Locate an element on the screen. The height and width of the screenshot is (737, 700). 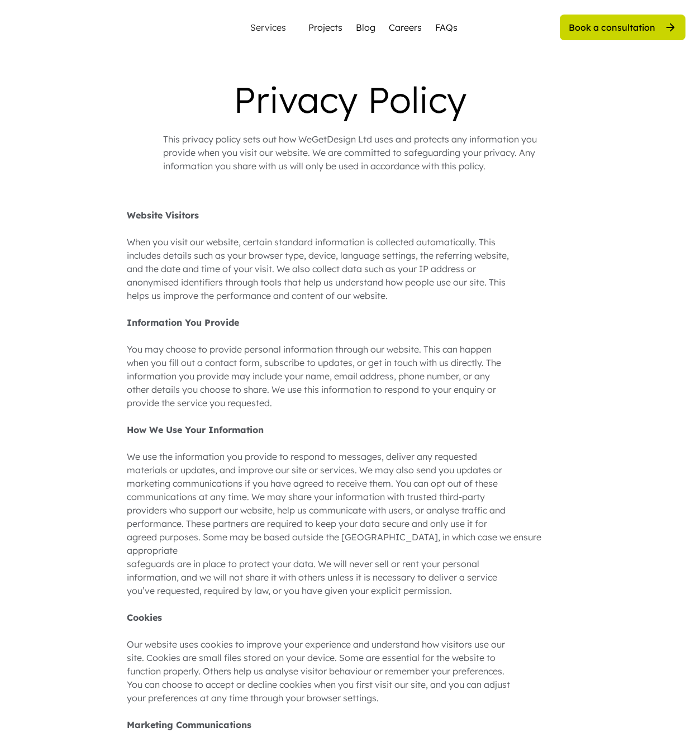
div: FAQs is located at coordinates (447, 28).